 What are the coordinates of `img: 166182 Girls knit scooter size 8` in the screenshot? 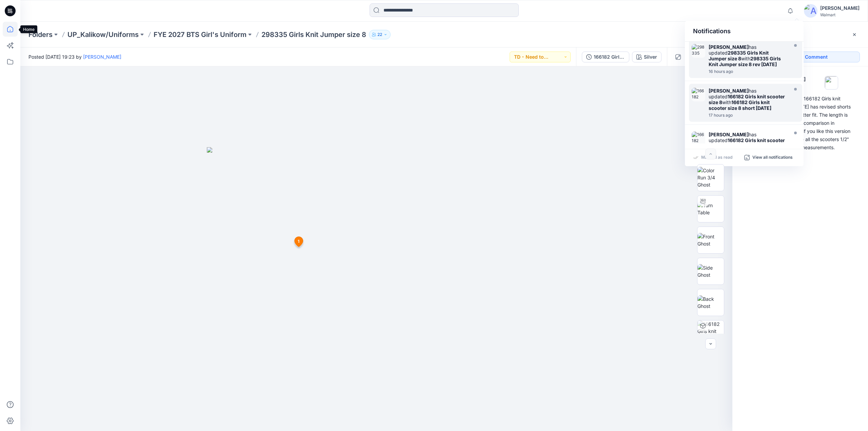 It's located at (698, 138).